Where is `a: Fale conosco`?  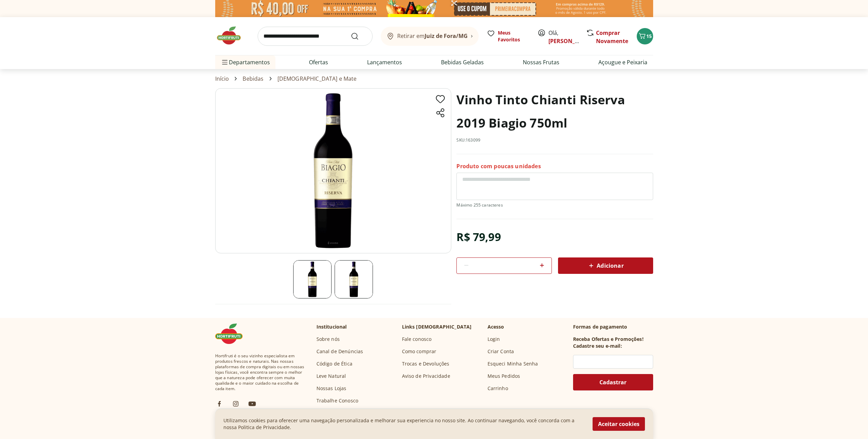
a: Fale conosco is located at coordinates (417, 339).